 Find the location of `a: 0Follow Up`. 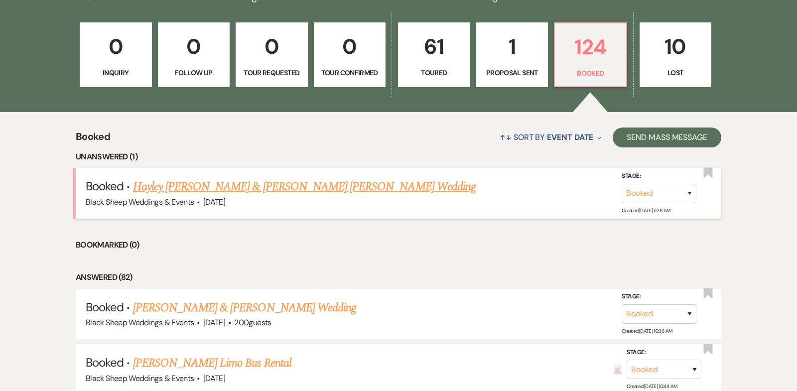

a: 0Follow Up is located at coordinates (194, 55).